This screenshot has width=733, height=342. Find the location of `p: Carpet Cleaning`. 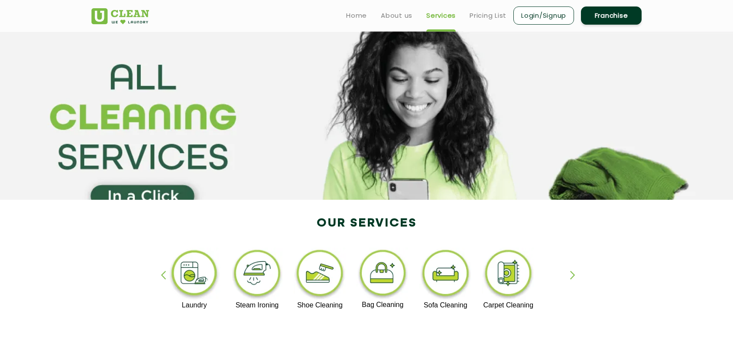

p: Carpet Cleaning is located at coordinates (508, 306).